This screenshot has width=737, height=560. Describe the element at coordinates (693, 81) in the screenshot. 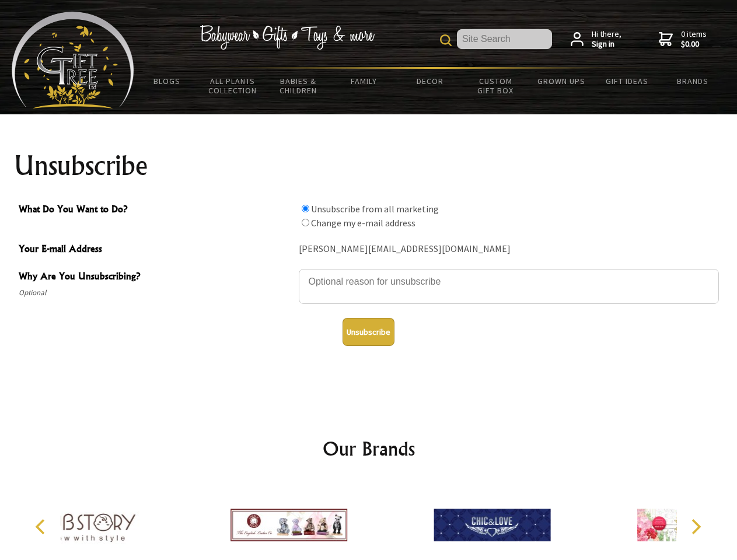

I see `a: Brands` at that location.